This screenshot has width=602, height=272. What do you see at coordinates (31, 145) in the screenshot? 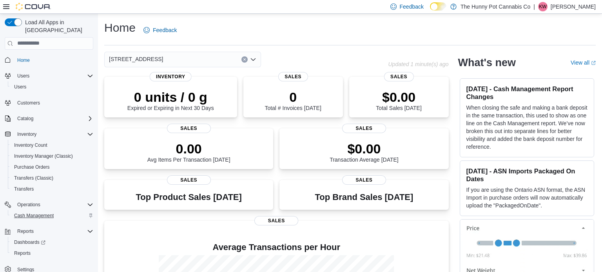
I see `a: Inventory Count` at bounding box center [31, 145].